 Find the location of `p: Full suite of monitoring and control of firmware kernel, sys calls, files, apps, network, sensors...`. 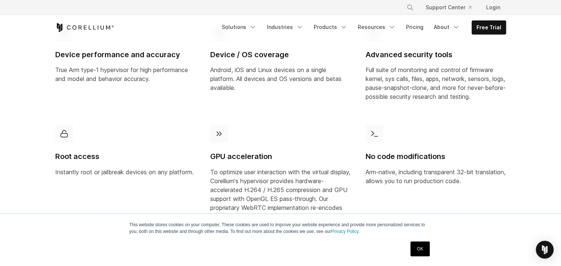

p: Full suite of monitoring and control of firmware kernel, sys calls, files, apps, network, sensors... is located at coordinates (436, 83).